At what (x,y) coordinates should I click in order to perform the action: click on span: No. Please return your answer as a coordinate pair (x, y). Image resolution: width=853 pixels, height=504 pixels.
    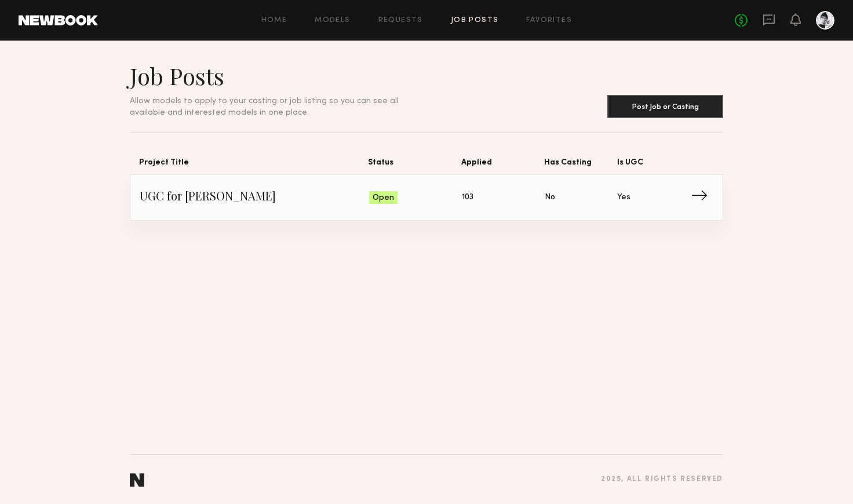
    Looking at the image, I should click on (550, 197).